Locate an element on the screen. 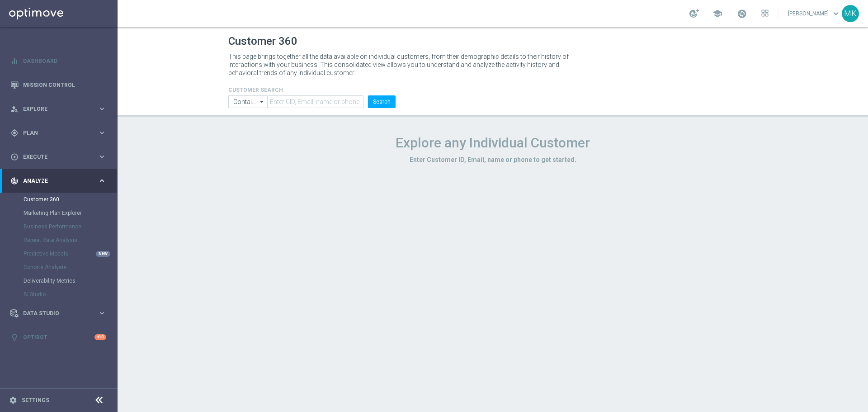 The height and width of the screenshot is (412, 868). span: Data Studio is located at coordinates (60, 313).